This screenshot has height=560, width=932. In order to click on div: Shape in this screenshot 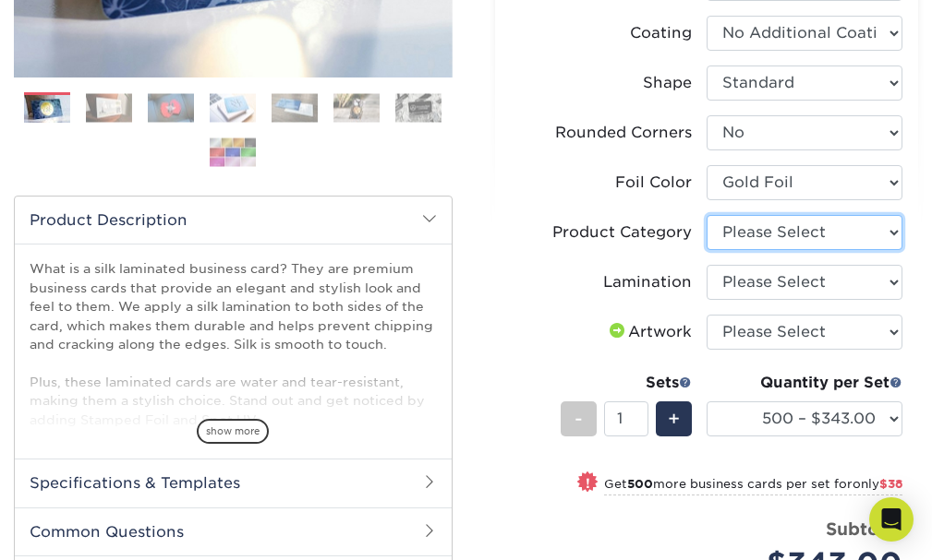, I will do `click(667, 83)`.